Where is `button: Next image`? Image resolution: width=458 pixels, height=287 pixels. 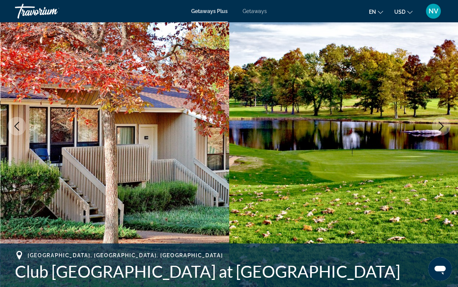
button: Next image is located at coordinates (441, 126).